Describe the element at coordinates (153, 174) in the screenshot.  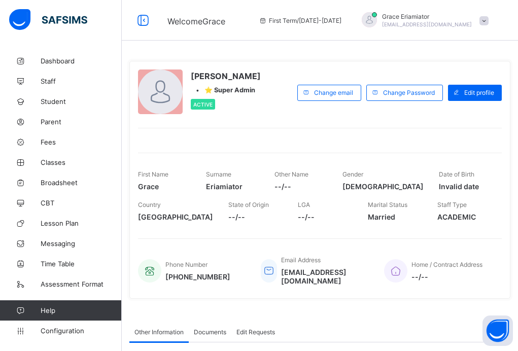
I see `span: First Name` at that location.